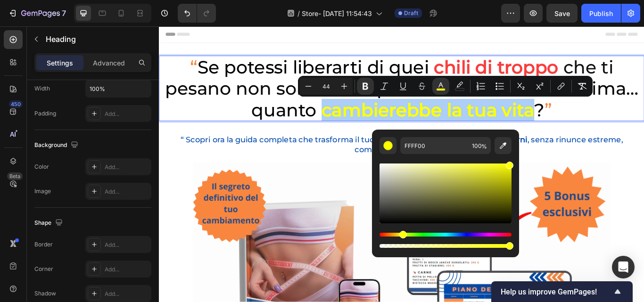 The width and height of the screenshot is (644, 302). I want to click on h2: “ Scopri ora la guida completa che trasforma il tuo corpo e la tua autostima in soli , senza rinu..., so click(283, 138).